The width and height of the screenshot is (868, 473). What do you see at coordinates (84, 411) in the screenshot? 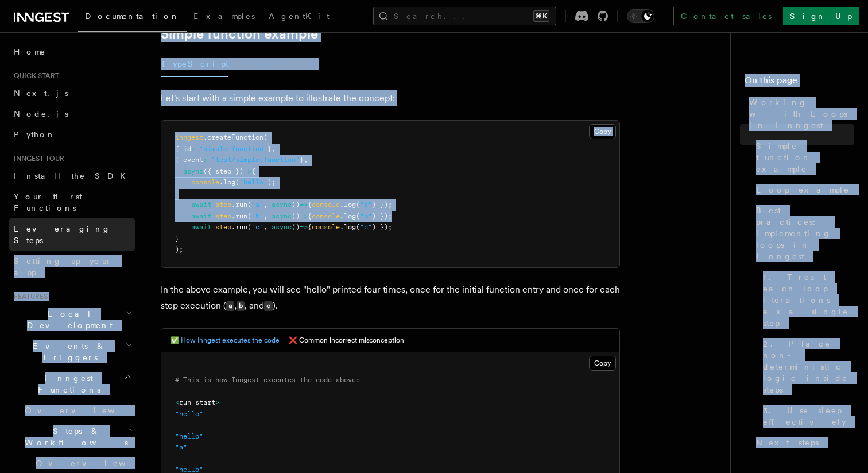
I see `span: Overview` at bounding box center [84, 411].